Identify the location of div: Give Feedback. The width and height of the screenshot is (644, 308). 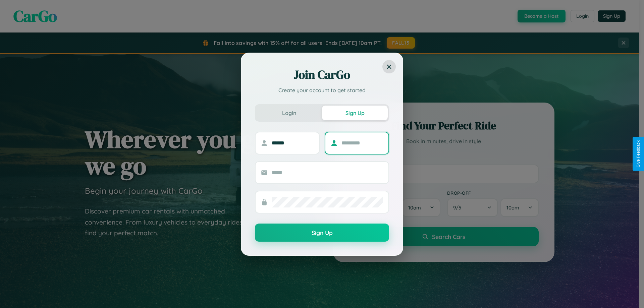
(638, 154).